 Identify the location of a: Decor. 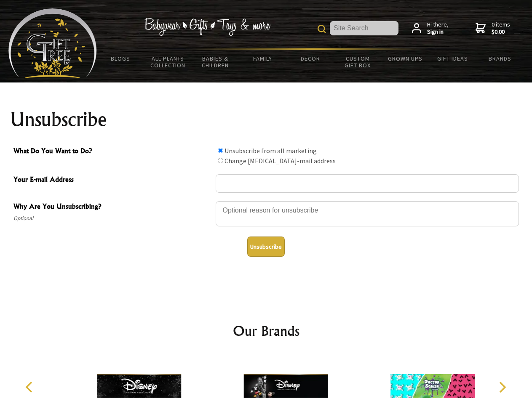
(310, 58).